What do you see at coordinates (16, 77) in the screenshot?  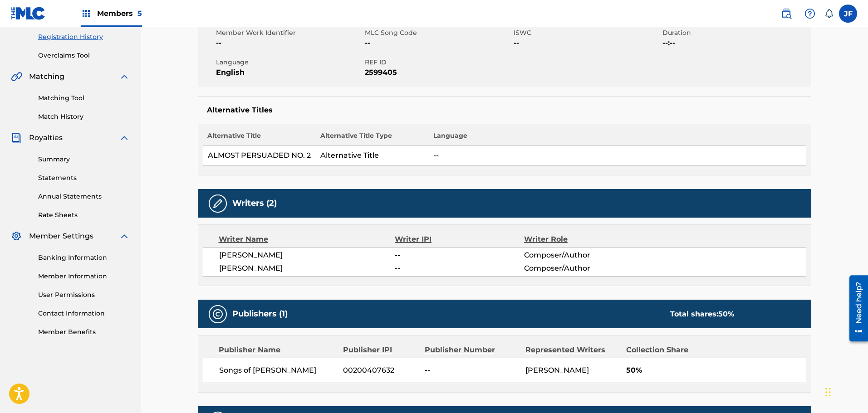 I see `img: Matching` at bounding box center [16, 77].